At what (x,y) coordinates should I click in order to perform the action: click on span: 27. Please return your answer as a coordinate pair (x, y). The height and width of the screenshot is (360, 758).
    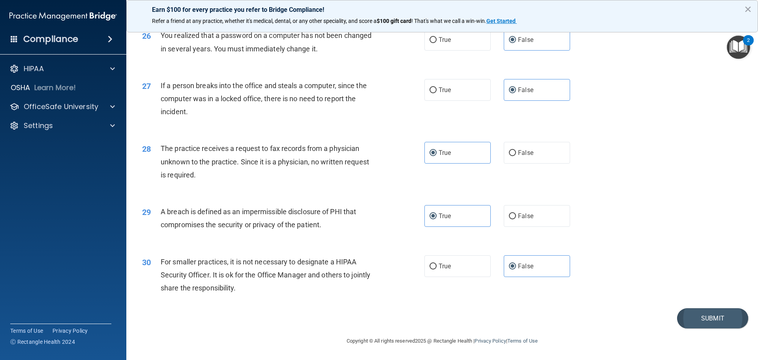
    Looking at the image, I should click on (147, 86).